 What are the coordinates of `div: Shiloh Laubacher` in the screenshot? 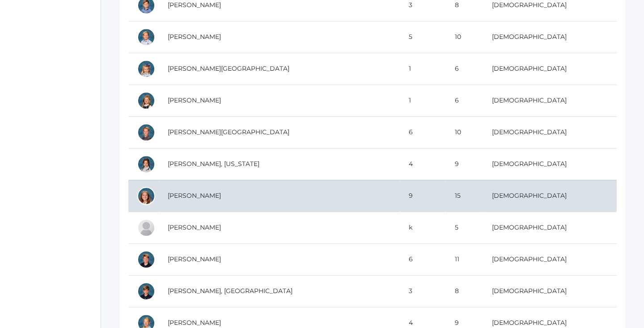 It's located at (146, 69).